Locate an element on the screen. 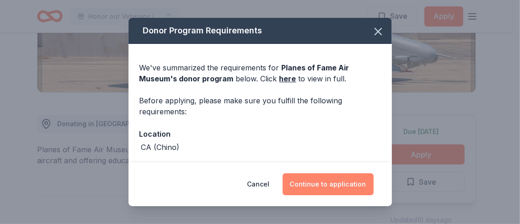 The width and height of the screenshot is (520, 224). button: Cancel is located at coordinates (258, 184).